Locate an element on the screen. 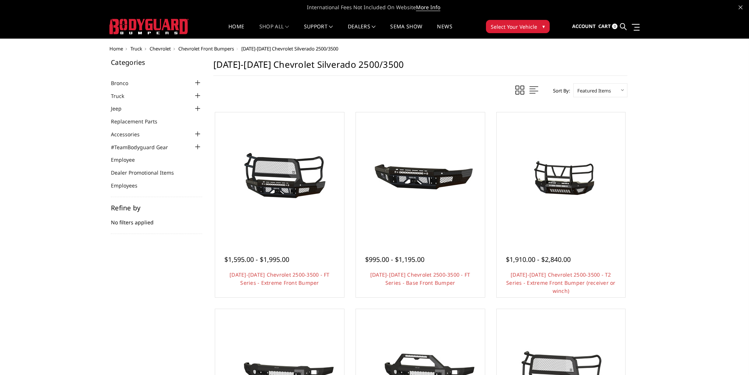  div: No filters applied is located at coordinates (157, 219).